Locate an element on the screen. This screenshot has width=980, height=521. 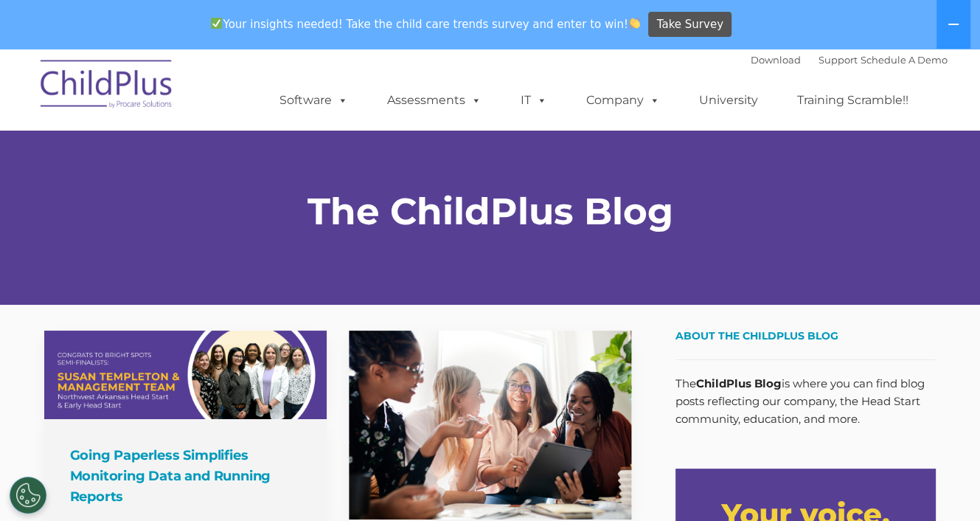
a: Schedule A Demo is located at coordinates (905, 60).